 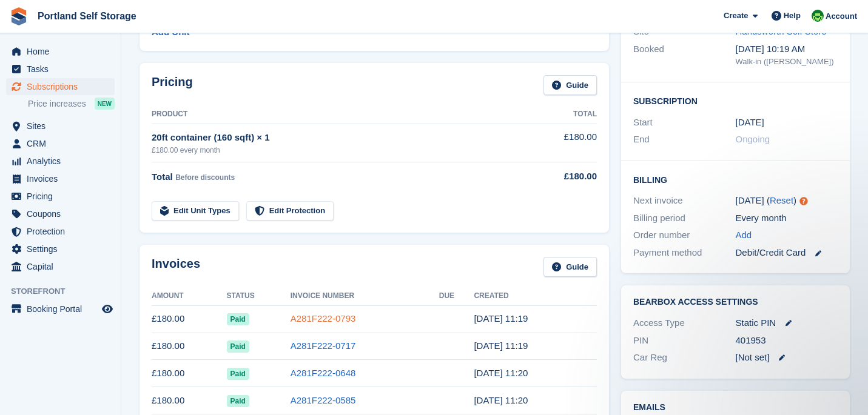 I want to click on span: Help, so click(x=792, y=16).